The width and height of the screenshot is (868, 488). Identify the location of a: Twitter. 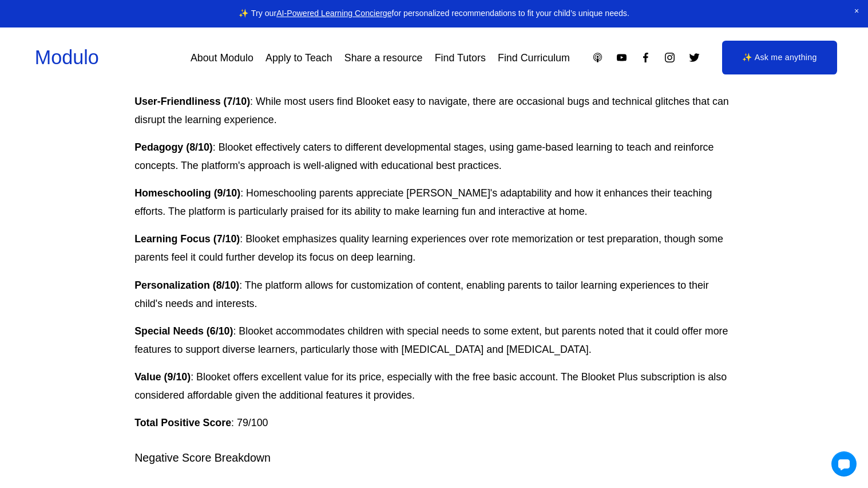
(695, 57).